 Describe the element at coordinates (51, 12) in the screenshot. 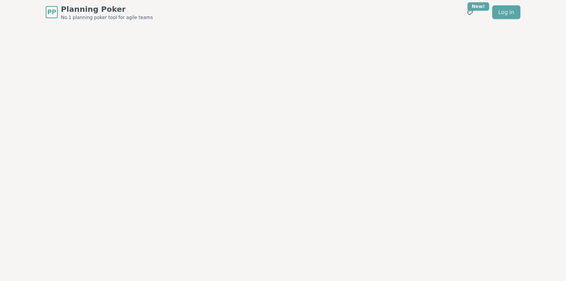

I see `span: PP` at that location.